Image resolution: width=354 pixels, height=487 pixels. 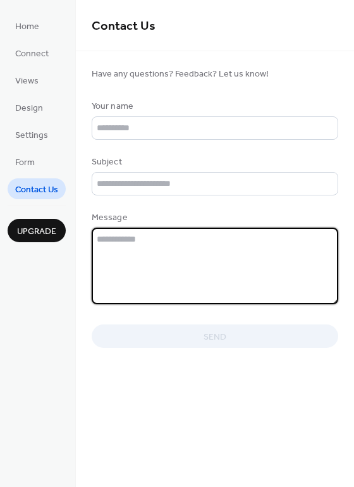 I want to click on a: Connect, so click(x=32, y=52).